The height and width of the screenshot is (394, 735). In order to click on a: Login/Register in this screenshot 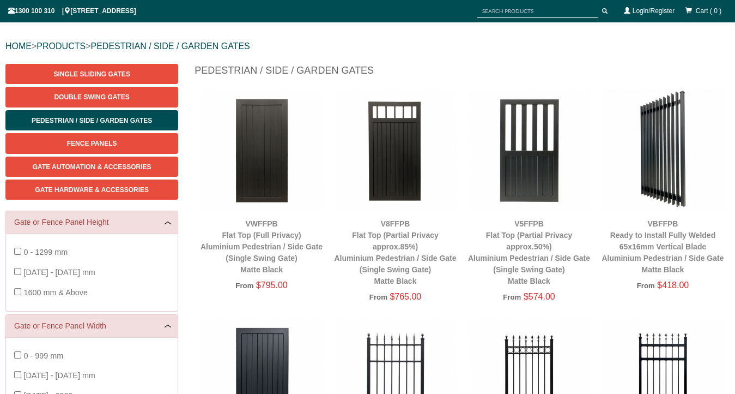, I will do `click(654, 11)`.